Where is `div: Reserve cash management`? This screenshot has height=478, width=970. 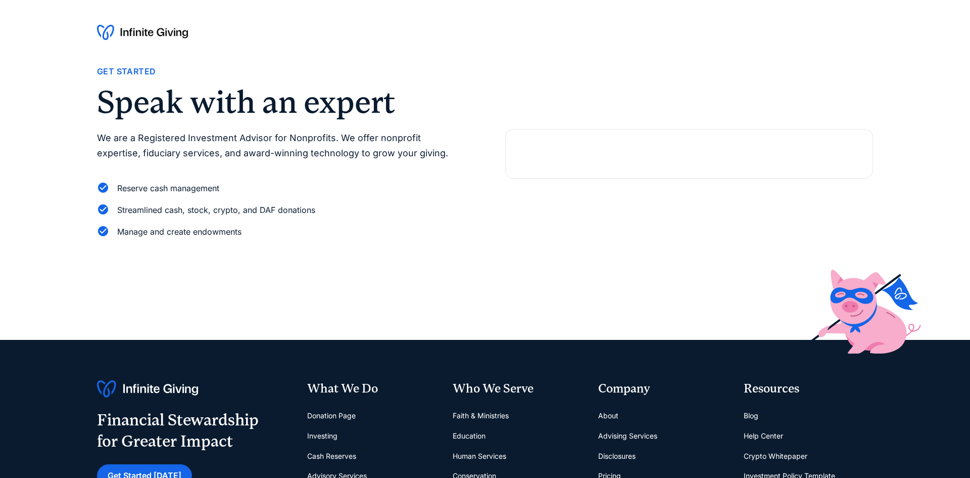 div: Reserve cash management is located at coordinates (168, 188).